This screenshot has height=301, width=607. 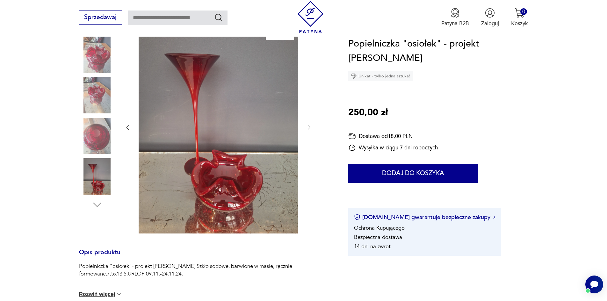 I want to click on img: Ikonka użytkownika, so click(x=490, y=13).